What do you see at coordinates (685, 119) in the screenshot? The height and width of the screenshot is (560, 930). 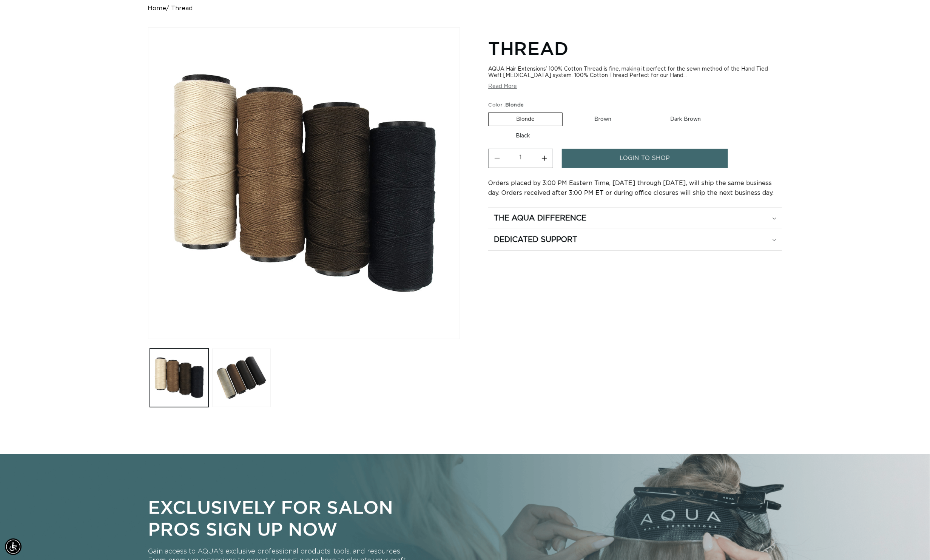 I see `label: Dark Brown` at bounding box center [685, 119].